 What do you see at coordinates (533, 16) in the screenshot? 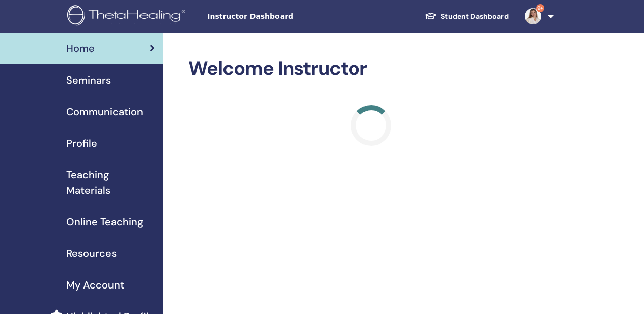
I see `img: default.jpg` at bounding box center [533, 16].